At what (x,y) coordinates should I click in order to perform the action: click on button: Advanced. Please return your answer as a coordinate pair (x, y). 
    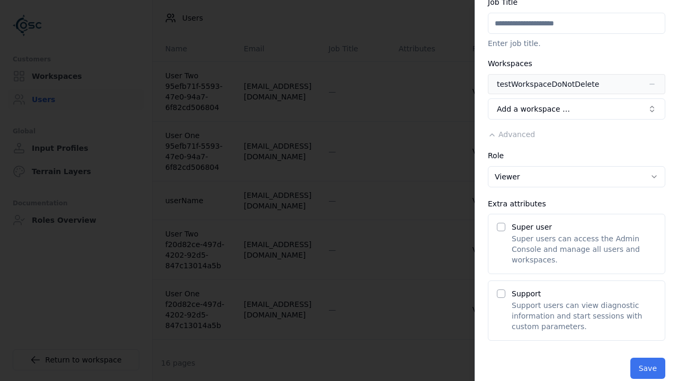
    Looking at the image, I should click on (511, 135).